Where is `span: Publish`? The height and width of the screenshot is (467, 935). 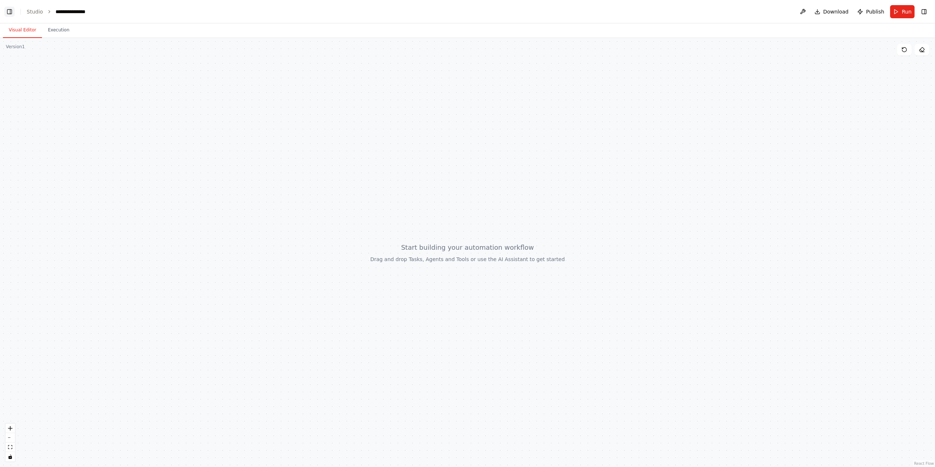
span: Publish is located at coordinates (875, 12).